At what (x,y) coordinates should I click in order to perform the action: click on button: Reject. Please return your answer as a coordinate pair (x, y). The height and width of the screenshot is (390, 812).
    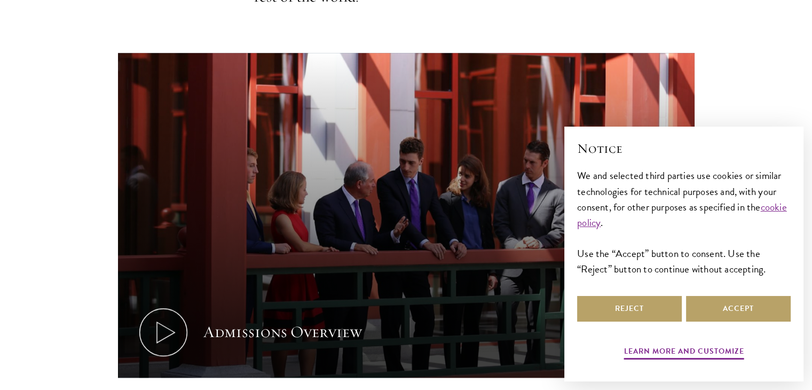
    Looking at the image, I should click on (629, 309).